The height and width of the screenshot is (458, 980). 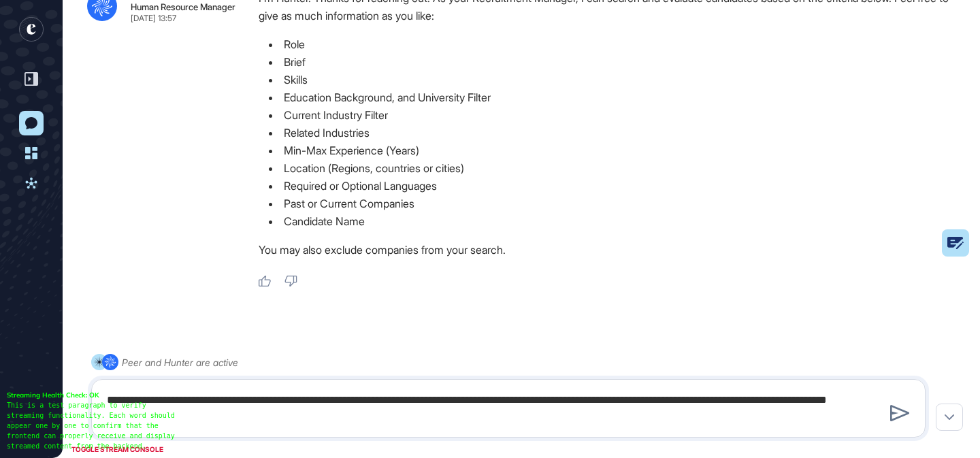 What do you see at coordinates (612, 79) in the screenshot?
I see `li: Skills` at bounding box center [612, 79].